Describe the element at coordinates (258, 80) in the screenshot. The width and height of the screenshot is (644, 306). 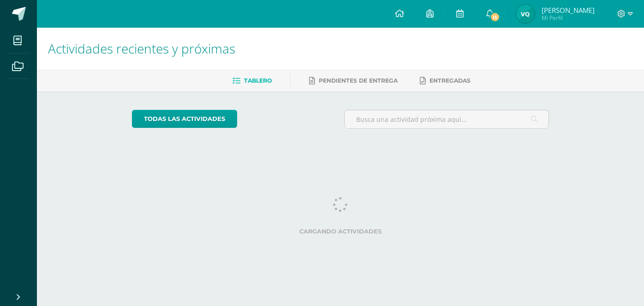
I see `span: Tablero` at that location.